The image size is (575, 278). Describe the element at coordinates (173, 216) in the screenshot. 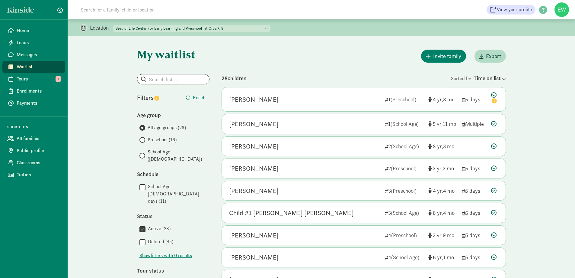

I see `div: Status` at that location.